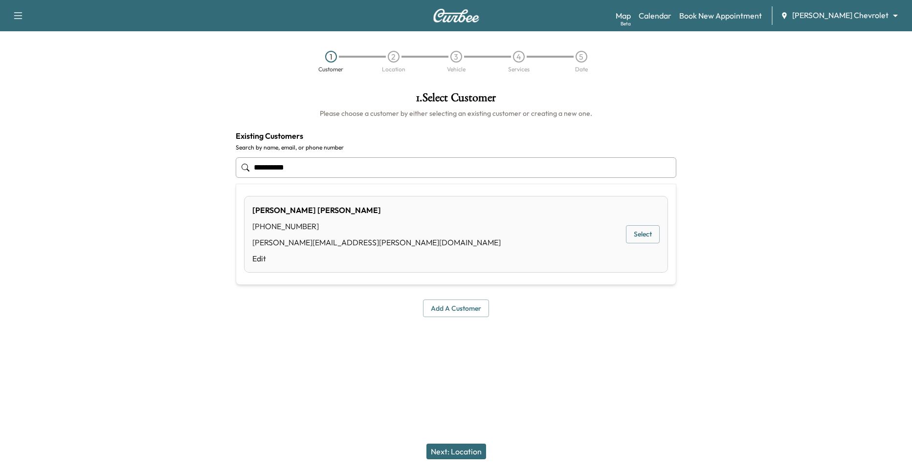 Image resolution: width=912 pixels, height=471 pixels. What do you see at coordinates (377, 259) in the screenshot?
I see `a: Edit` at bounding box center [377, 259].